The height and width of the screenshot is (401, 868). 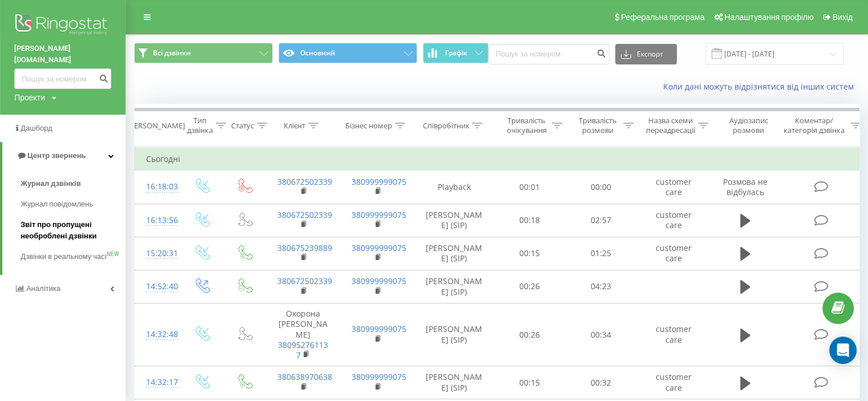 What do you see at coordinates (56, 155) in the screenshot?
I see `span: Центр звернень` at bounding box center [56, 155].